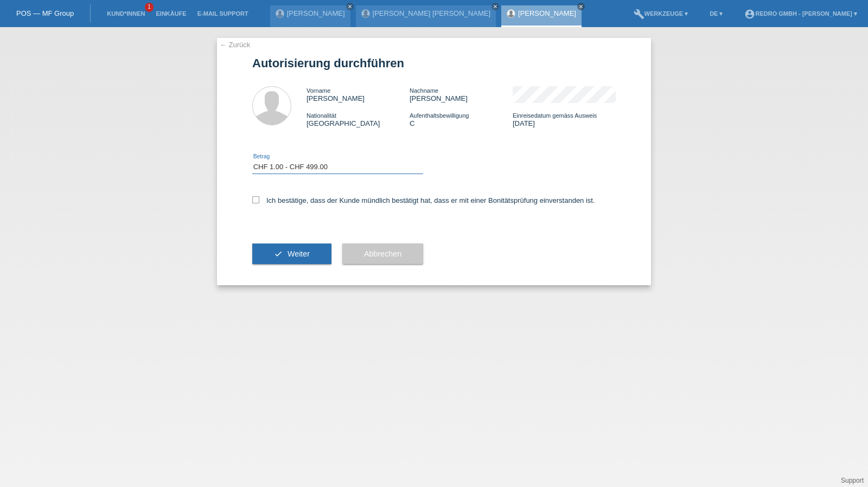  I want to click on i: check, so click(278, 254).